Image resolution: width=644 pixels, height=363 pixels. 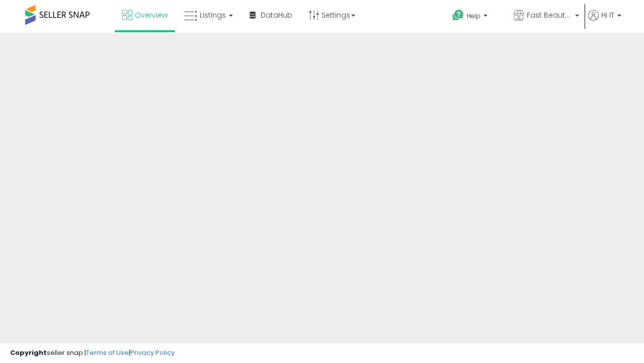 What do you see at coordinates (458, 15) in the screenshot?
I see `i: Get Help` at bounding box center [458, 15].